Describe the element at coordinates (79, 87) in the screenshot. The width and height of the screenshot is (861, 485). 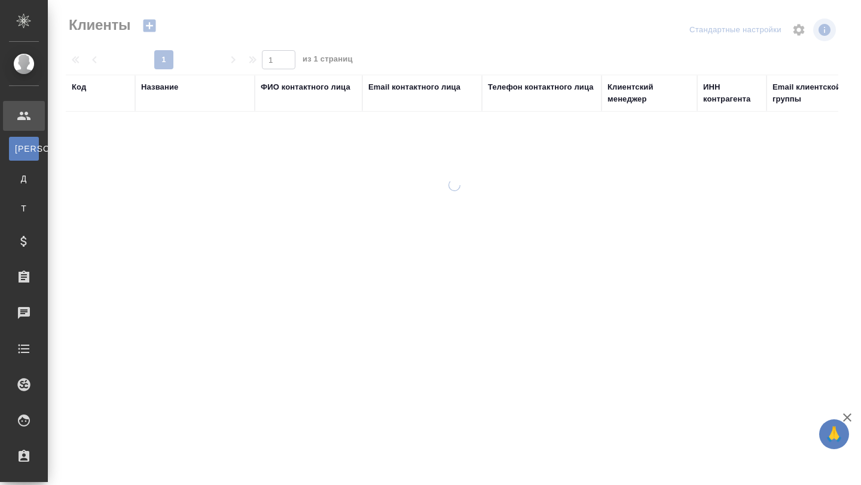
I see `div: Код` at that location.